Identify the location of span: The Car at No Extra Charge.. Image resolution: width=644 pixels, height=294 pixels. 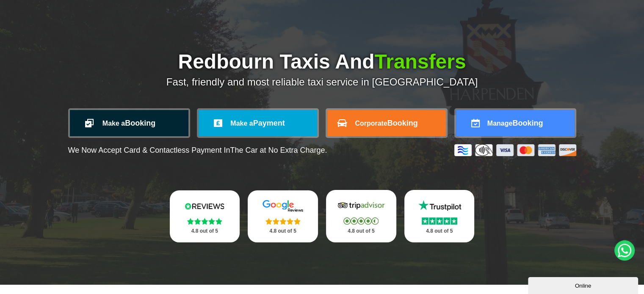
(279, 150).